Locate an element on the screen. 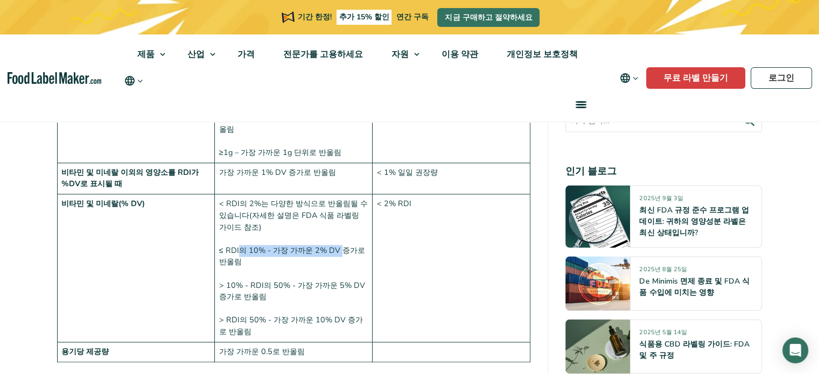 The width and height of the screenshot is (819, 374). font: 2025년 8월 25일 is located at coordinates (663, 269).